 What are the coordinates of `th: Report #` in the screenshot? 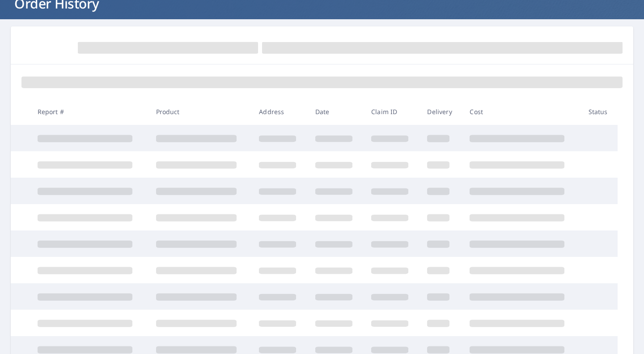 It's located at (90, 111).